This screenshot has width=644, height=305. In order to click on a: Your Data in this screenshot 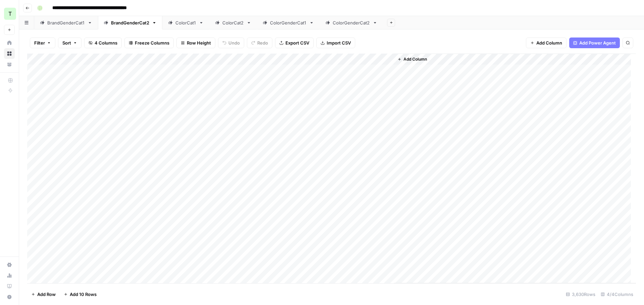, I will do `click(9, 64)`.